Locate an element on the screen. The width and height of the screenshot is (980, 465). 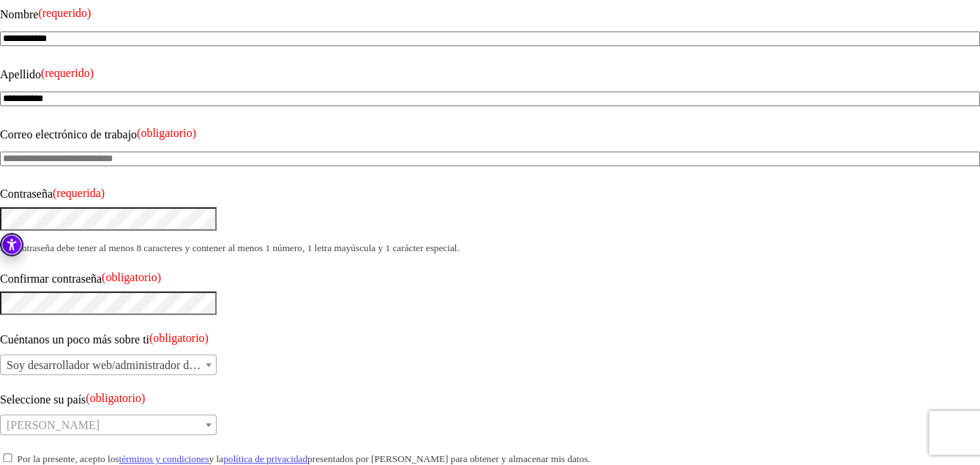
a: política de privacidad is located at coordinates (265, 459).